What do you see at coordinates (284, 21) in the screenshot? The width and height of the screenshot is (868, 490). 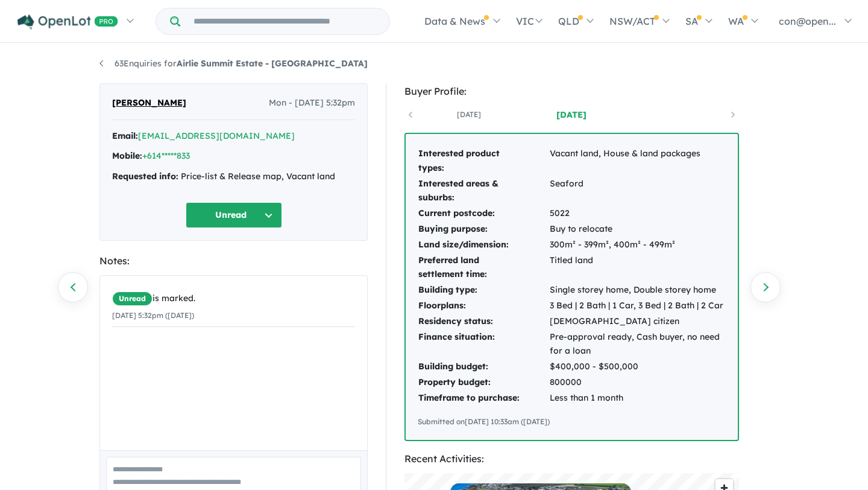 I see `input: Try estate name, suburb, builder or developer` at bounding box center [284, 21].